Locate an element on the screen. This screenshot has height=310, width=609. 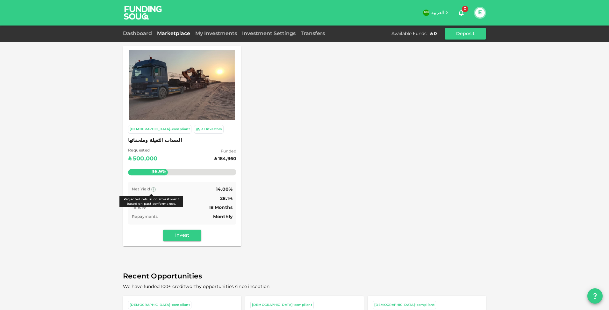
div: 31 is located at coordinates (203, 129).